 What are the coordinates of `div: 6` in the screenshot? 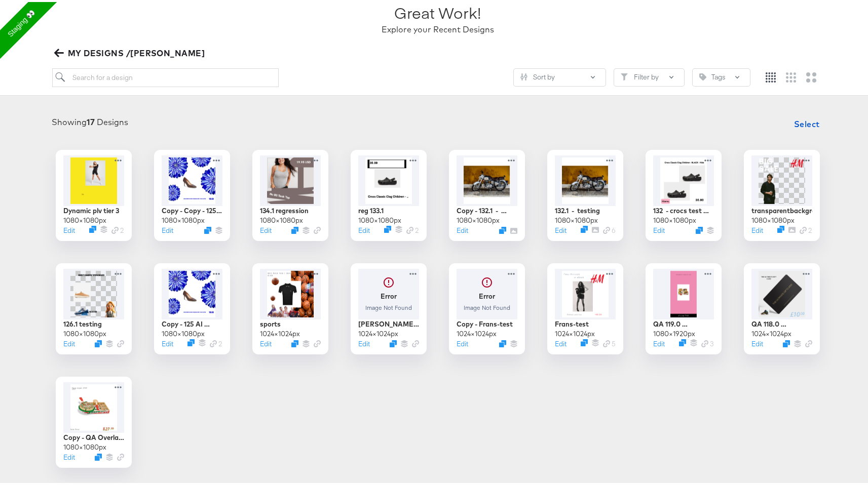 It's located at (609, 228).